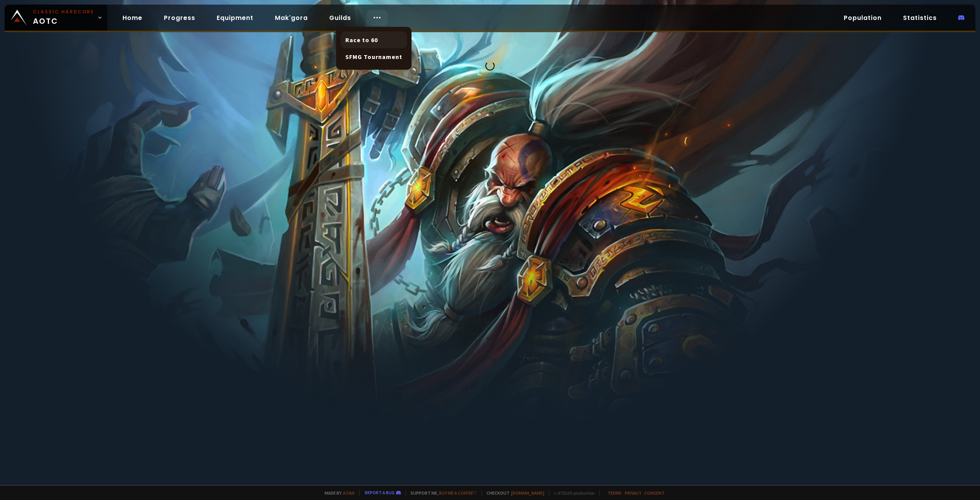 The image size is (980, 500). I want to click on a: Privacy, so click(633, 493).